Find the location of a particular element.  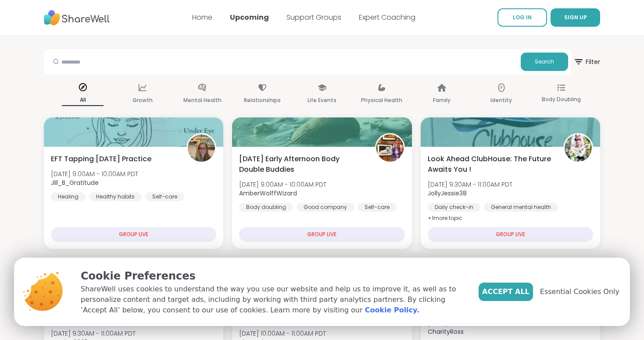

p: Mental Health is located at coordinates (202, 100).